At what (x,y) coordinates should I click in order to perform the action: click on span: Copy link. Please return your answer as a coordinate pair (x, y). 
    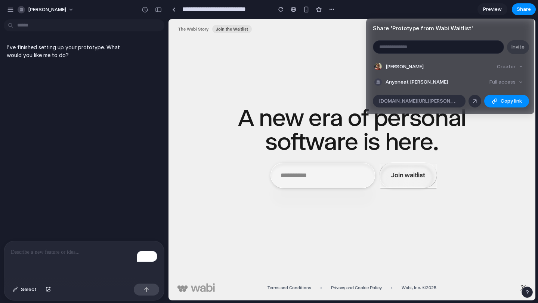
    Looking at the image, I should click on (511, 101).